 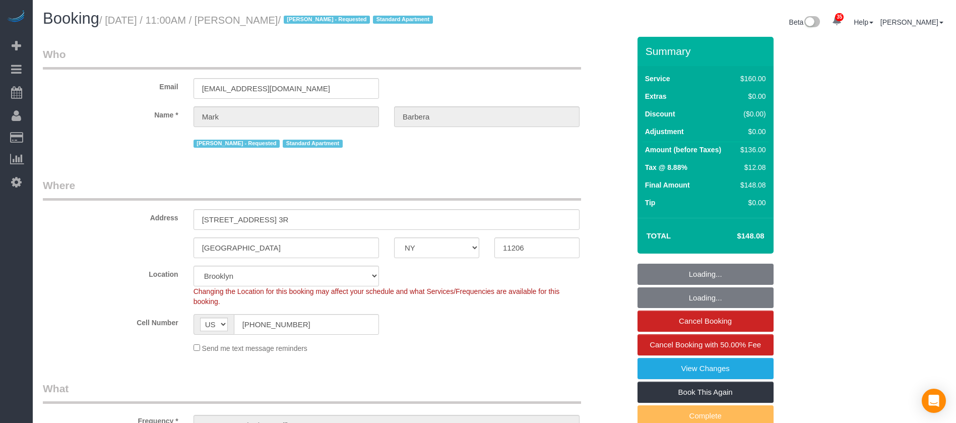 I want to click on label: Service, so click(x=657, y=79).